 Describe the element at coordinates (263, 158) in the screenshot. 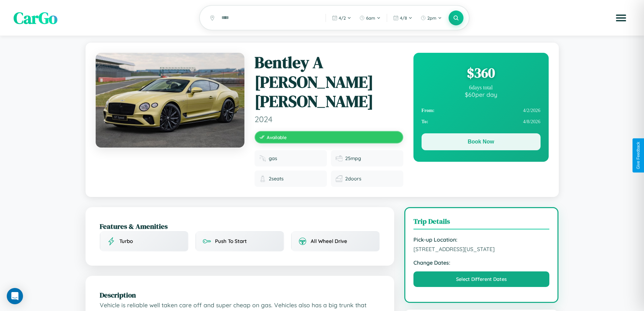

I see `img: Fuel type` at that location.